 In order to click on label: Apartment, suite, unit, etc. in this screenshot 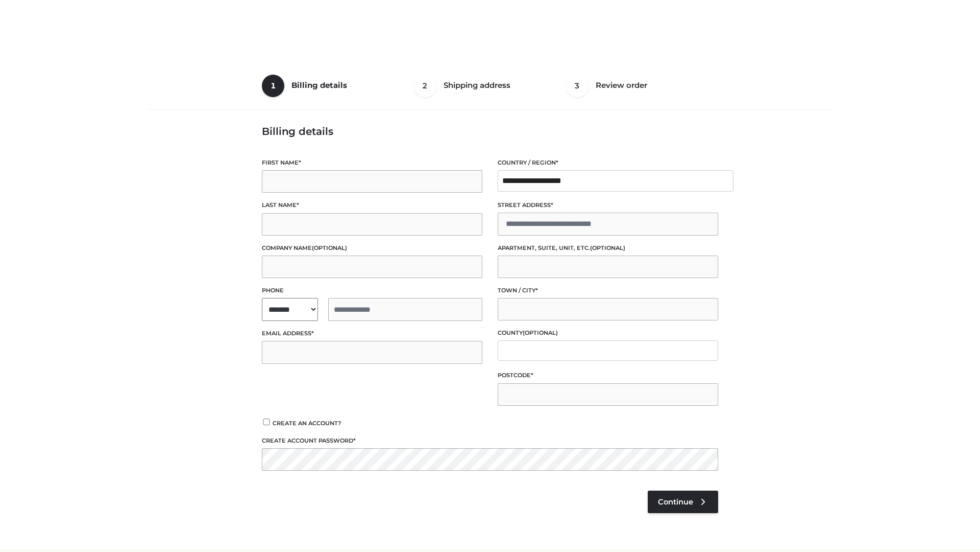, I will do `click(608, 248)`.